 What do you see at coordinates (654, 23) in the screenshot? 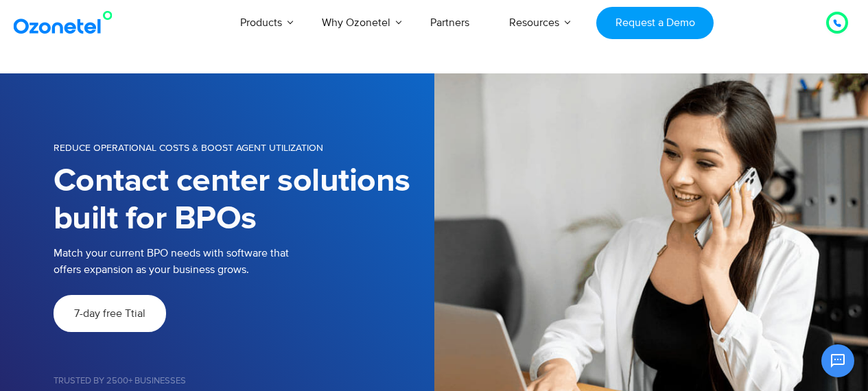
I see `a: Request a Demo` at bounding box center [654, 23].